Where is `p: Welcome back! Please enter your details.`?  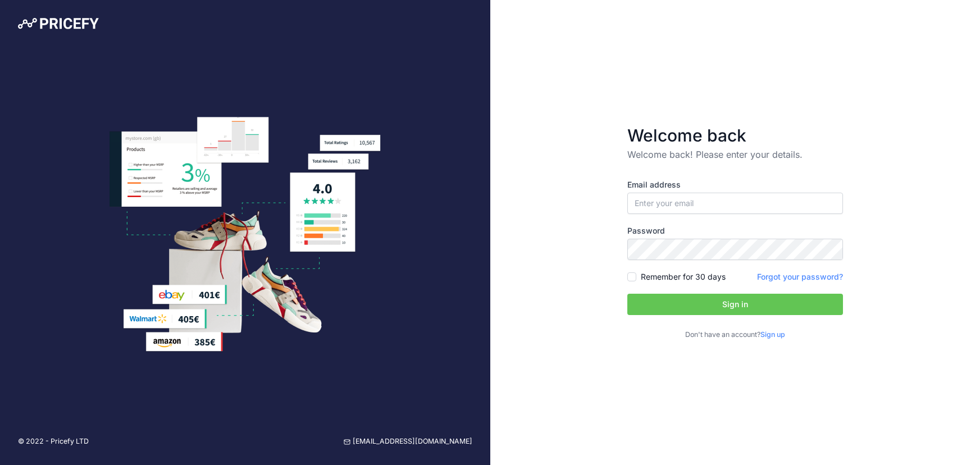
p: Welcome back! Please enter your details. is located at coordinates (735, 154).